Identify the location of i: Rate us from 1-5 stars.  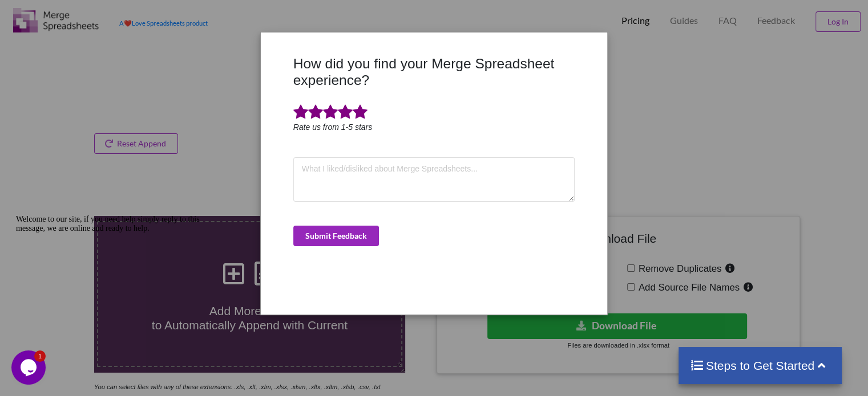
(333, 127).